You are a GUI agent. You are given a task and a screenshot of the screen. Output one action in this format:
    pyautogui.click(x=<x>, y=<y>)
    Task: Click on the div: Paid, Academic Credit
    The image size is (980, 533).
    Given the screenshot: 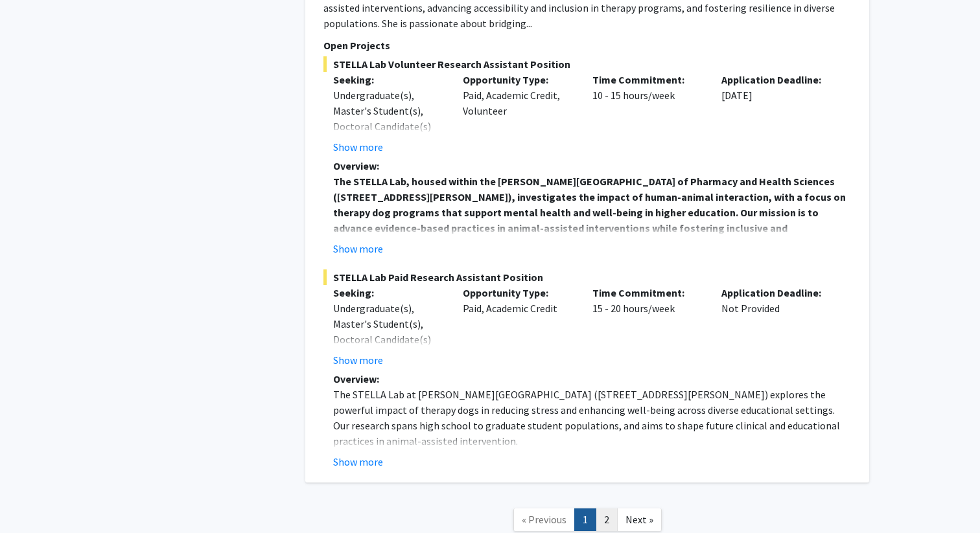 What is the action you would take?
    pyautogui.click(x=518, y=326)
    